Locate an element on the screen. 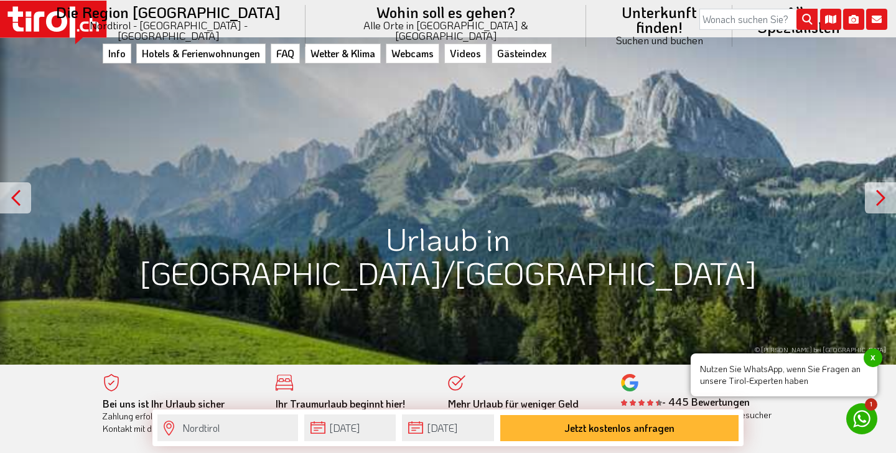 Image resolution: width=896 pixels, height=453 pixels. input: Wonach suchen Sie? is located at coordinates (759, 19).